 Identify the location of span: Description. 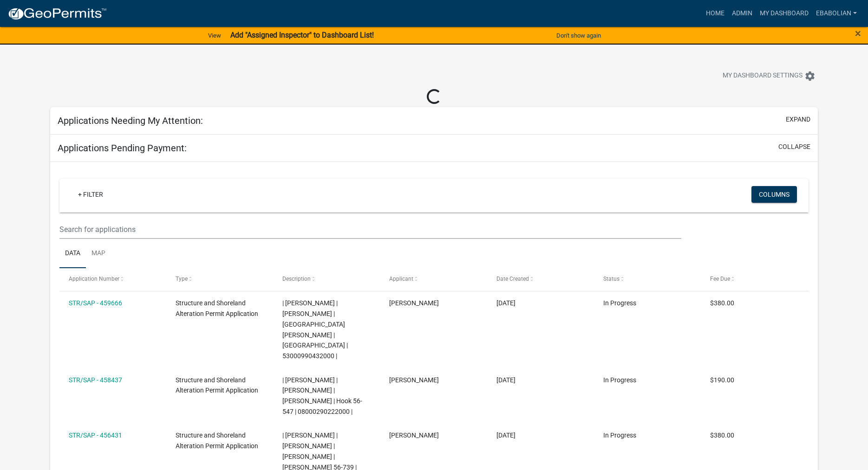
(296, 279).